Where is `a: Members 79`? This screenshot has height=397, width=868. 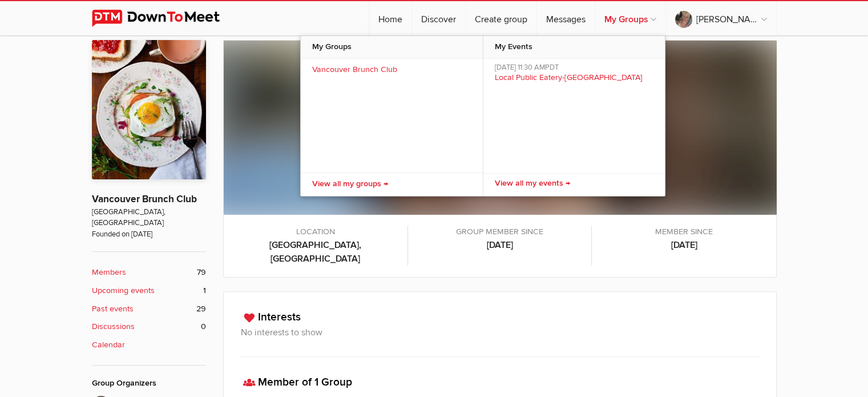 a: Members 79 is located at coordinates (149, 273).